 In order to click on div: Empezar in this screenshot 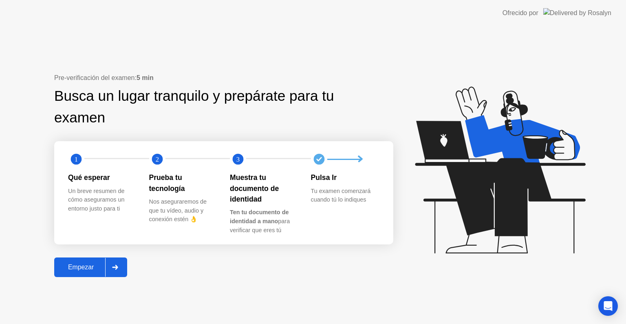, I will do `click(81, 267)`.